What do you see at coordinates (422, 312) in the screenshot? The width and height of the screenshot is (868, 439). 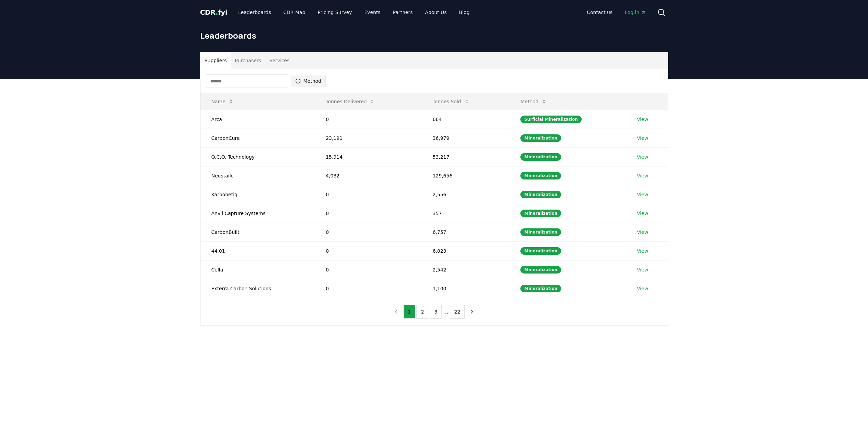 I see `button: 2` at bounding box center [422, 312].